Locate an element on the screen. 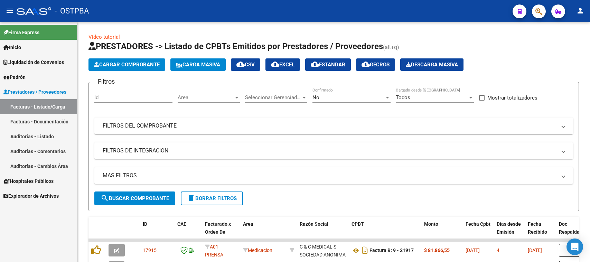  span: Fecha Cpbt is located at coordinates (478, 224).